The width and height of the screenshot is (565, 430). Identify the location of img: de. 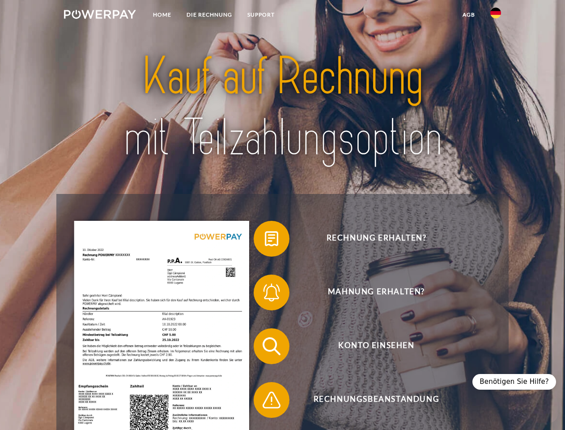
(496, 13).